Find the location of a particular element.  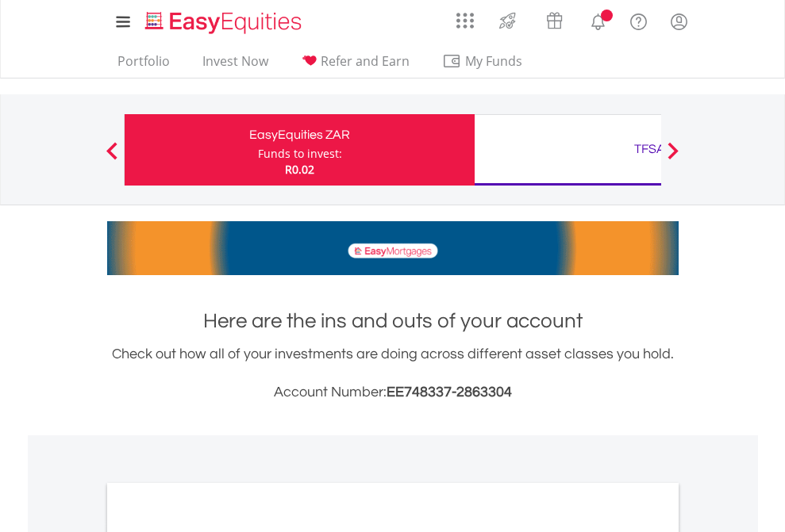

h1: Here are the ins and outs of your account is located at coordinates (393, 321).